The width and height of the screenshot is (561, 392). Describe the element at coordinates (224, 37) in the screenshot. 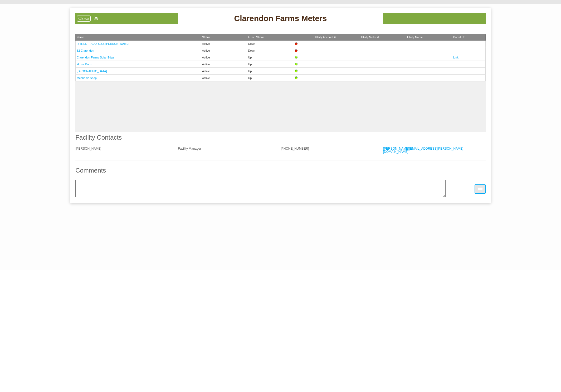

I see `th: Status` at that location.